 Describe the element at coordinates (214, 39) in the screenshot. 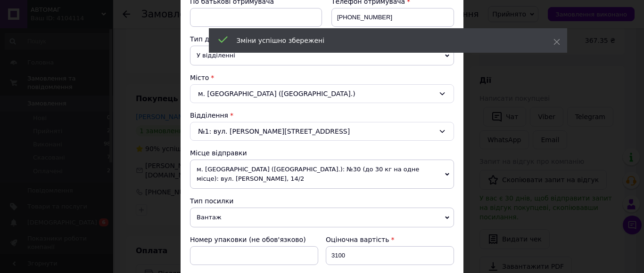

I see `span: Тип доставки` at that location.